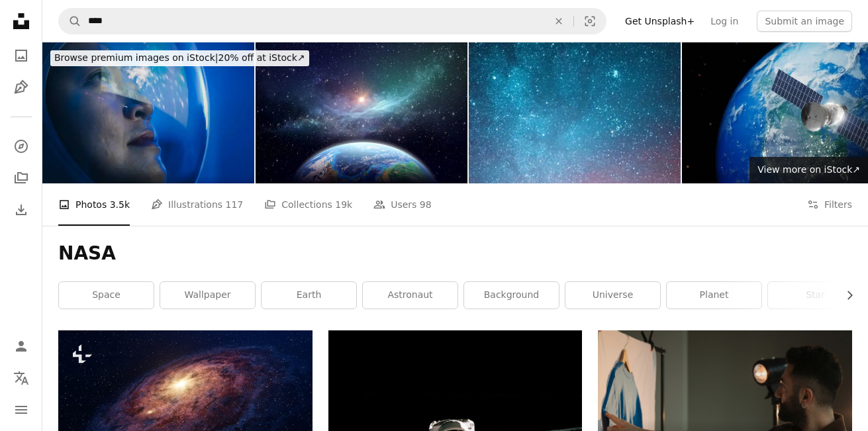 The width and height of the screenshot is (868, 431). I want to click on a: space, so click(106, 296).